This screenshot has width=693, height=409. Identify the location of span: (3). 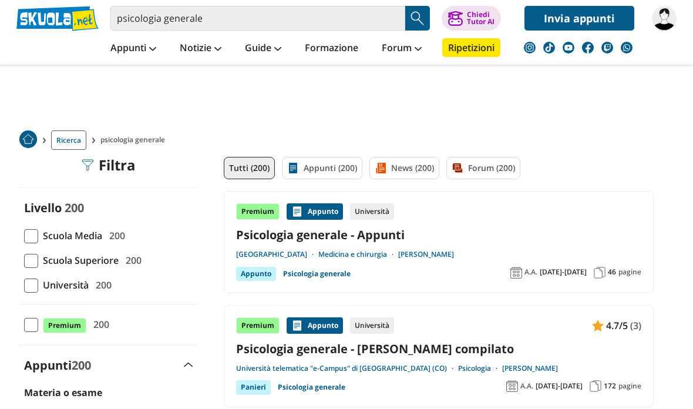
(635, 325).